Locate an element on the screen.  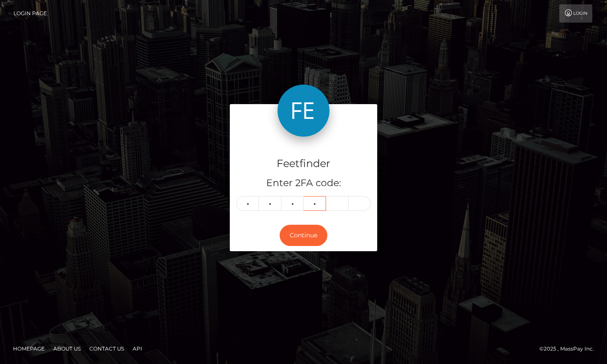
a: Homepage is located at coordinates (29, 348).